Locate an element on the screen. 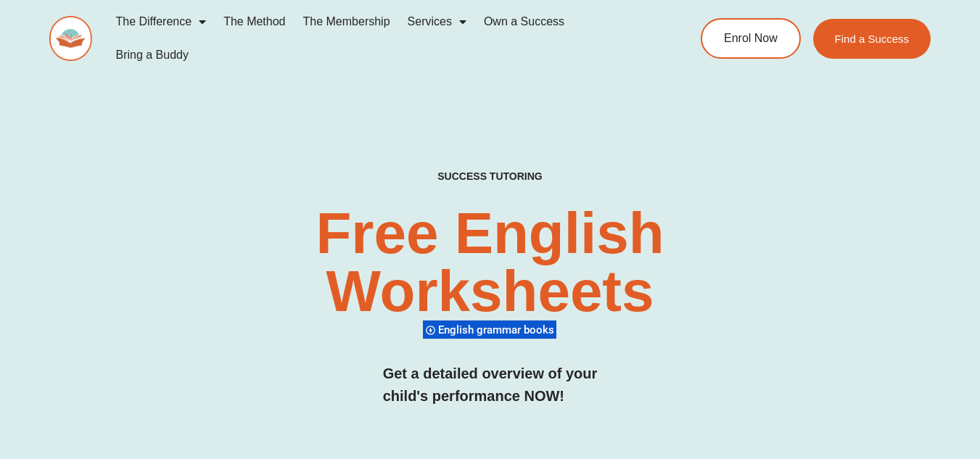 The image size is (980, 459). a: The Method is located at coordinates (254, 22).